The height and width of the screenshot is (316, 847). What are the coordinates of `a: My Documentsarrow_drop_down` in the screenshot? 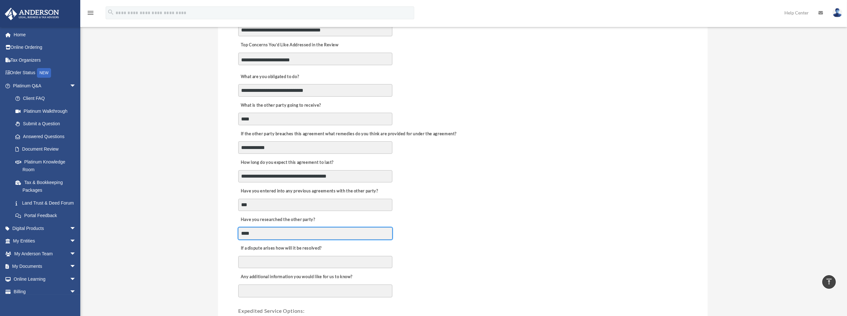 It's located at (45, 267).